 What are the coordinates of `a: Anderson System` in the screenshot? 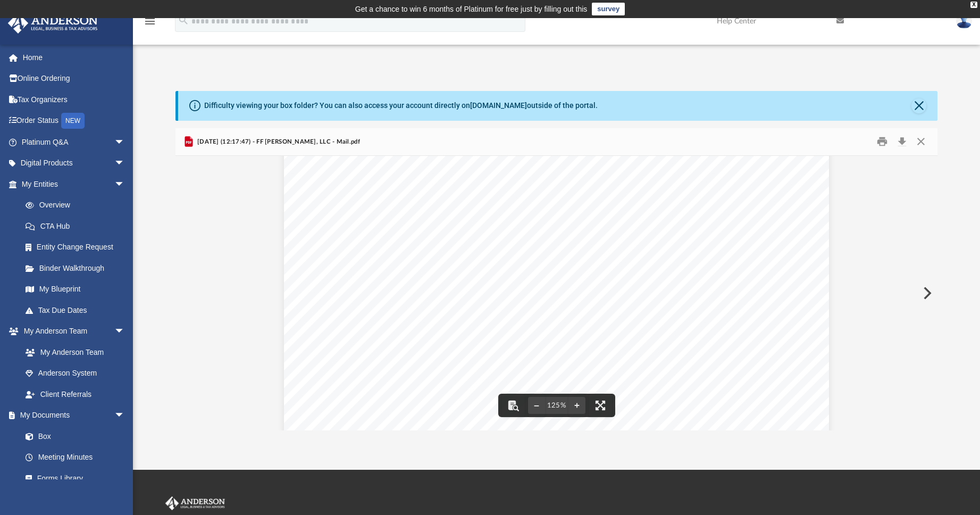 It's located at (75, 373).